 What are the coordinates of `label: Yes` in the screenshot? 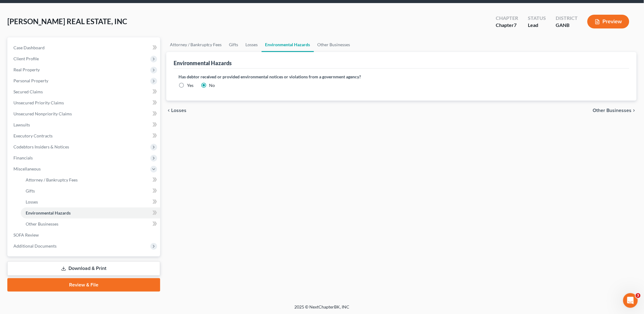 It's located at (190, 85).